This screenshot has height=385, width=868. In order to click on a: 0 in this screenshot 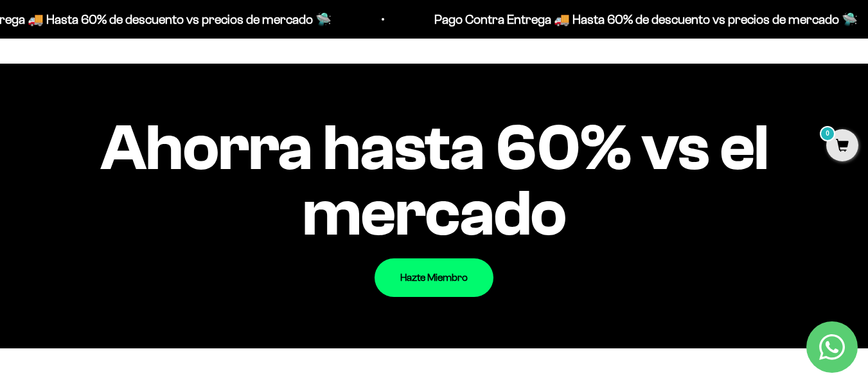, I will do `click(842, 147)`.